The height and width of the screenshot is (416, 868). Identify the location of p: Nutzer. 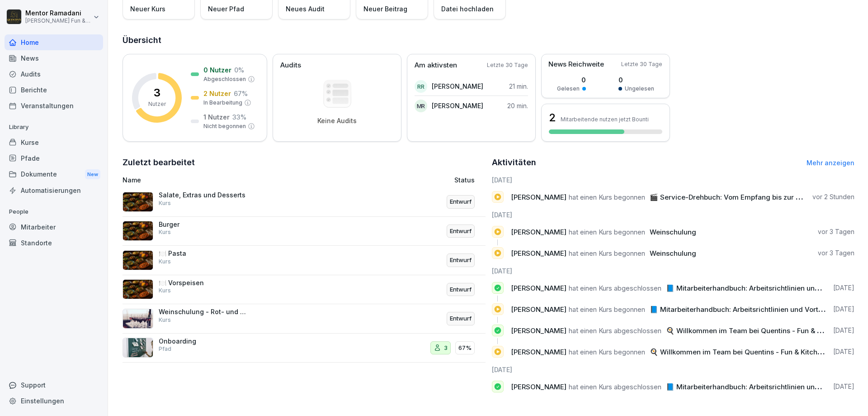
(157, 104).